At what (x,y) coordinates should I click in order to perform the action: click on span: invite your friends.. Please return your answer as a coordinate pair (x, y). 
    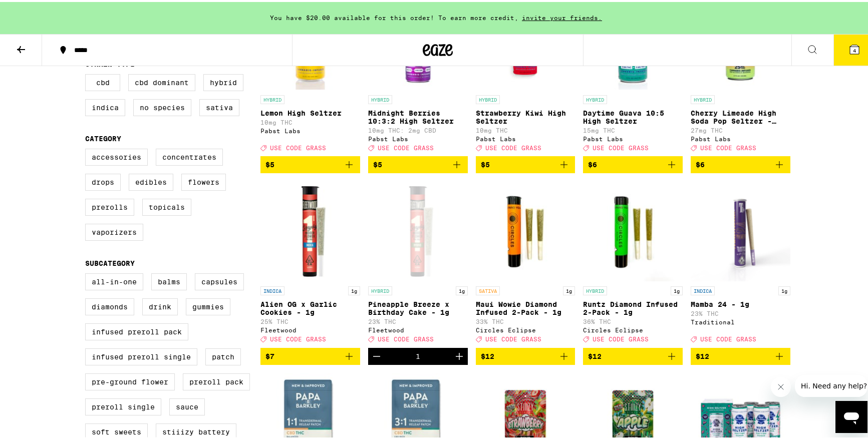
    Looking at the image, I should click on (562, 16).